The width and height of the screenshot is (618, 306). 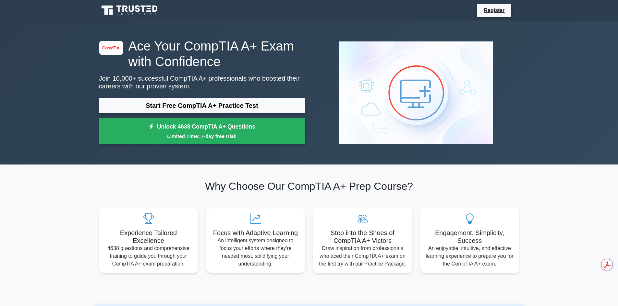 I want to click on p: An intelligent system designed to focus your efforts where they're needed most, solidifying your ..., so click(x=255, y=253).